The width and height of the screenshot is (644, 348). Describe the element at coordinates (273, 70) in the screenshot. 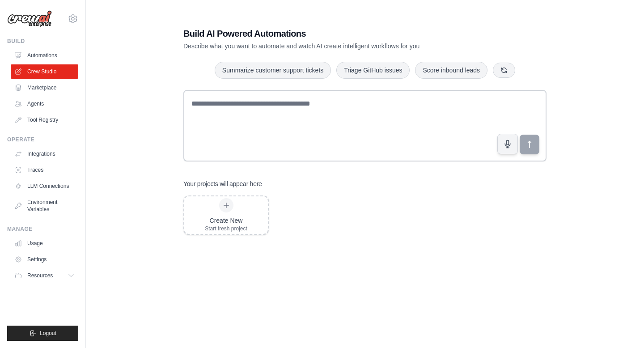

I see `button: Summarize customer support tickets` at that location.